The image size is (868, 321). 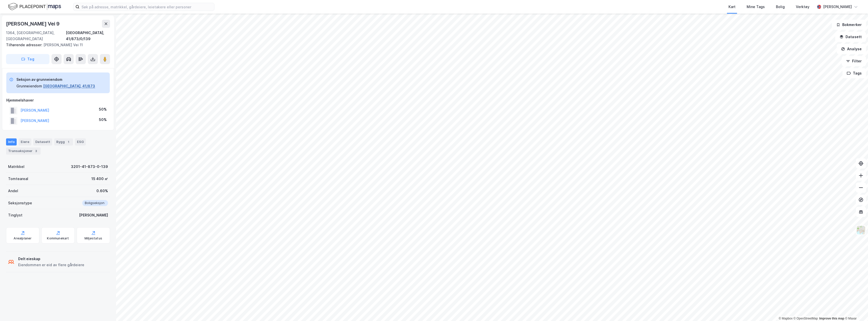 I want to click on button: Datasett, so click(x=850, y=37).